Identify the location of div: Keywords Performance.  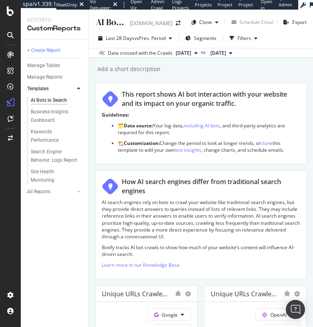
(53, 136).